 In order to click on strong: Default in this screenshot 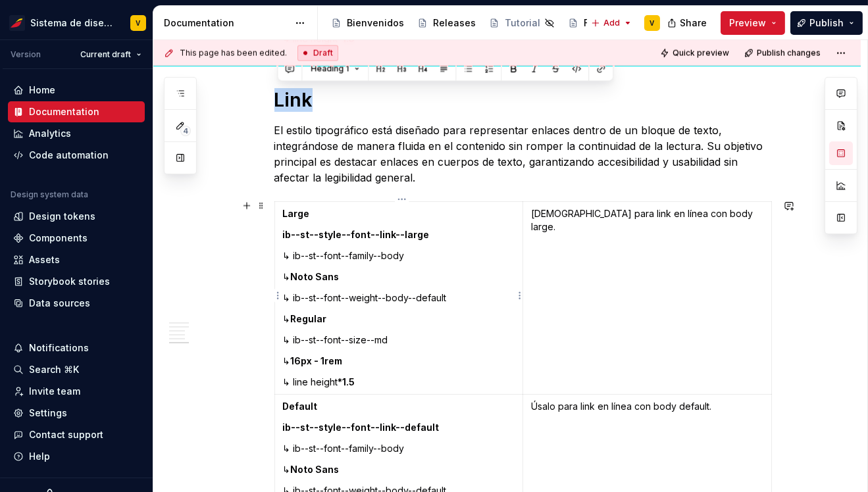, I will do `click(300, 406)`.